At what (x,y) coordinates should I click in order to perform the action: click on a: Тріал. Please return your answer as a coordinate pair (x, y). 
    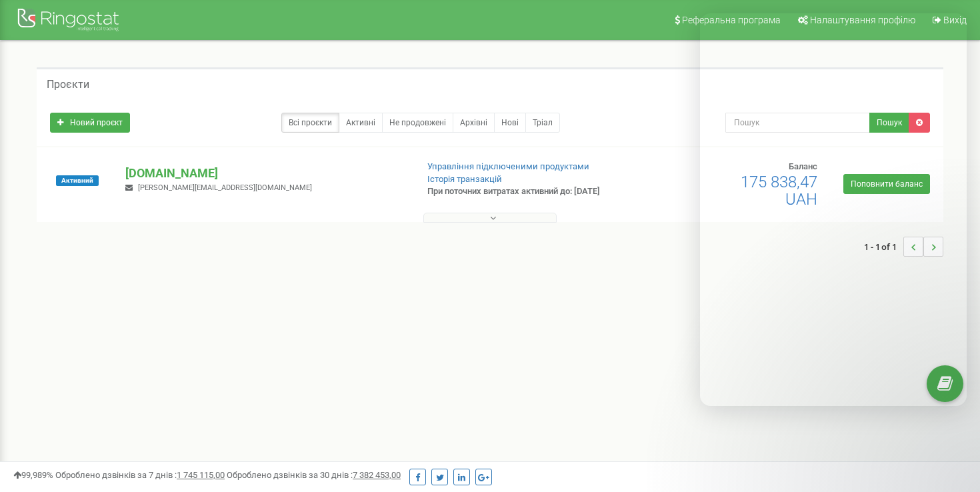
    Looking at the image, I should click on (542, 123).